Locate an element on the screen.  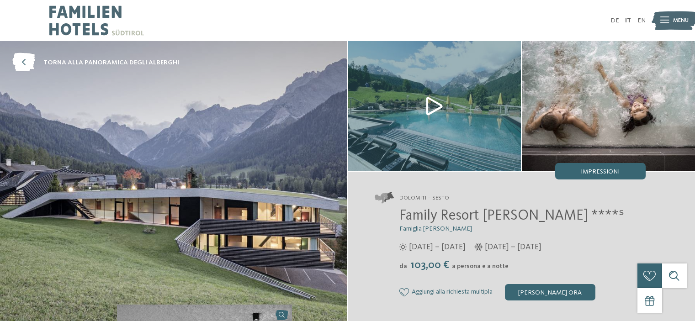
span: torna alla panoramica degli alberghi is located at coordinates (111, 63).